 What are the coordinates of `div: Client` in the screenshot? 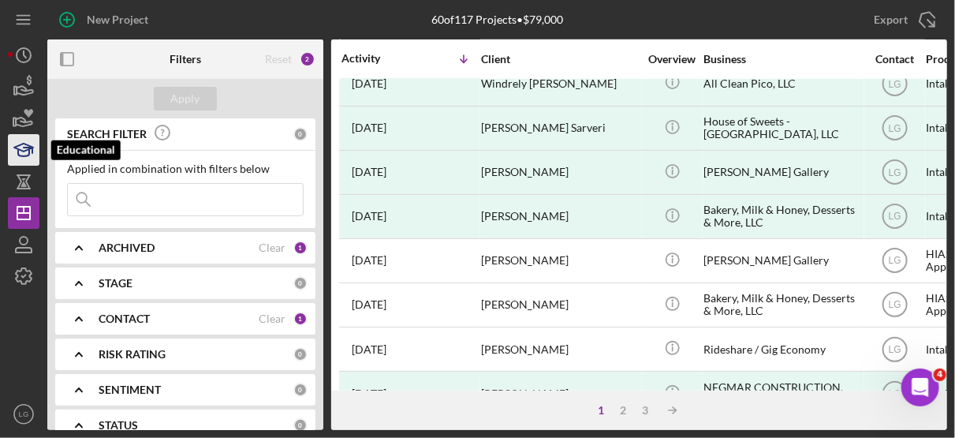 It's located at (560, 59).